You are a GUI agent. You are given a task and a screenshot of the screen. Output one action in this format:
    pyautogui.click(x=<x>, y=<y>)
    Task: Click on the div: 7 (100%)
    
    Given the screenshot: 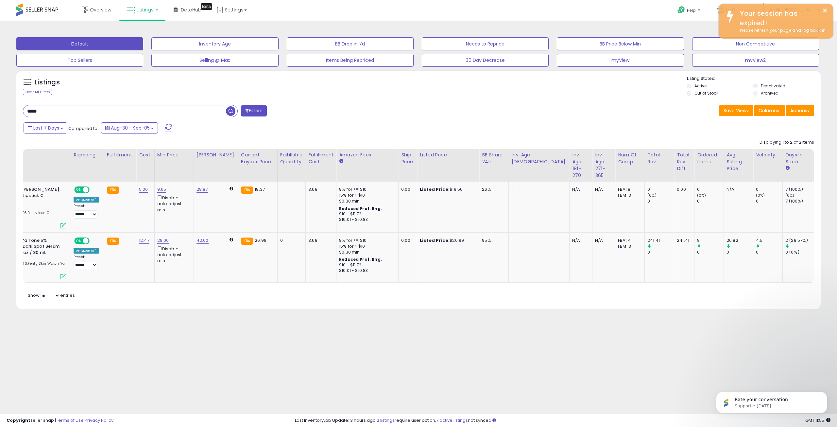 What is the action you would take?
    pyautogui.click(x=798, y=189)
    